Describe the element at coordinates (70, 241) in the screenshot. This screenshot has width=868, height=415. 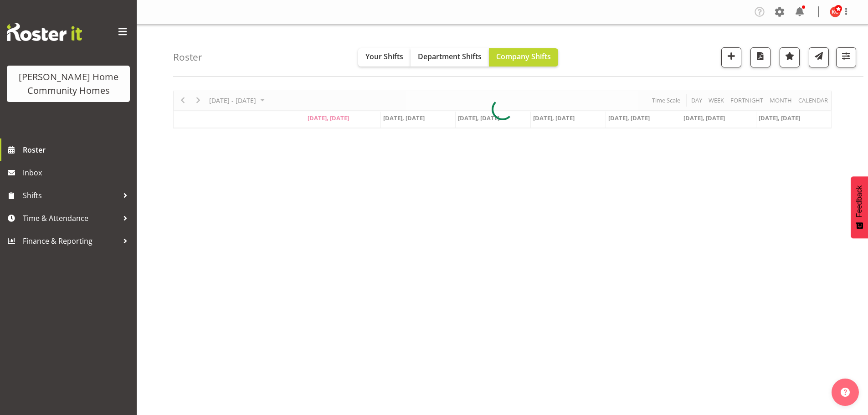
I see `span: Finance & Reporting` at that location.